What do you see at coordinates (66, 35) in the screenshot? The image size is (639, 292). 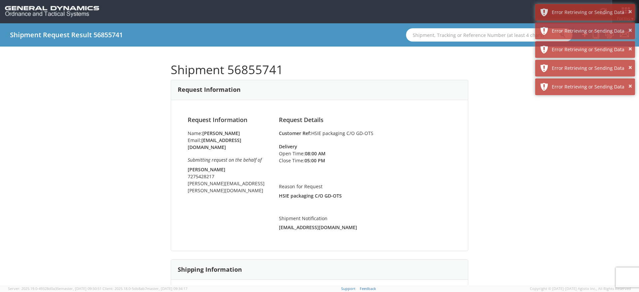 I see `h4: Shipment Request Result 56855741` at bounding box center [66, 35].